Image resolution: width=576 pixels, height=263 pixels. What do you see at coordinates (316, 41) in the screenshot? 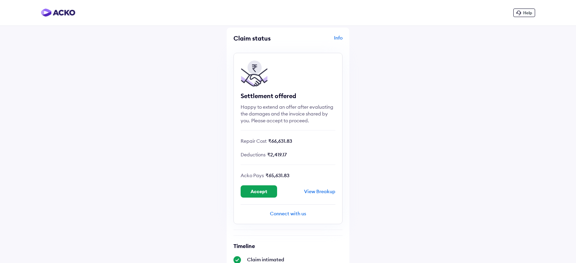
I see `div: Info` at bounding box center [316, 41].